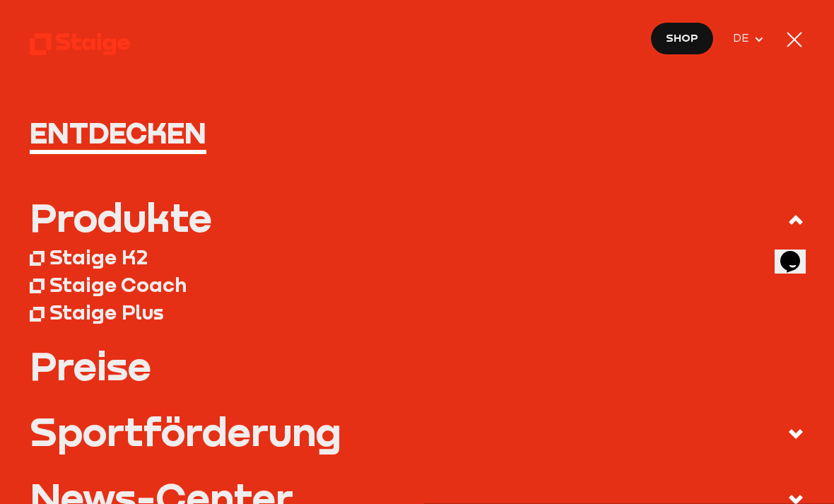 This screenshot has width=834, height=504. What do you see at coordinates (118, 284) in the screenshot?
I see `div: Staige Coach` at bounding box center [118, 284].